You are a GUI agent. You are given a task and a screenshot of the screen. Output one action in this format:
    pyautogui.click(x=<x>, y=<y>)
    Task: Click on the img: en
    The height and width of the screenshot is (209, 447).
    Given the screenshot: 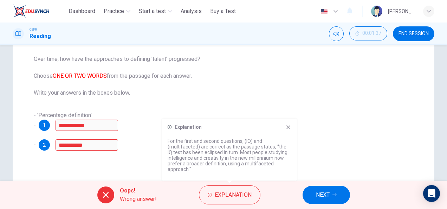 What is the action you would take?
    pyautogui.click(x=324, y=11)
    